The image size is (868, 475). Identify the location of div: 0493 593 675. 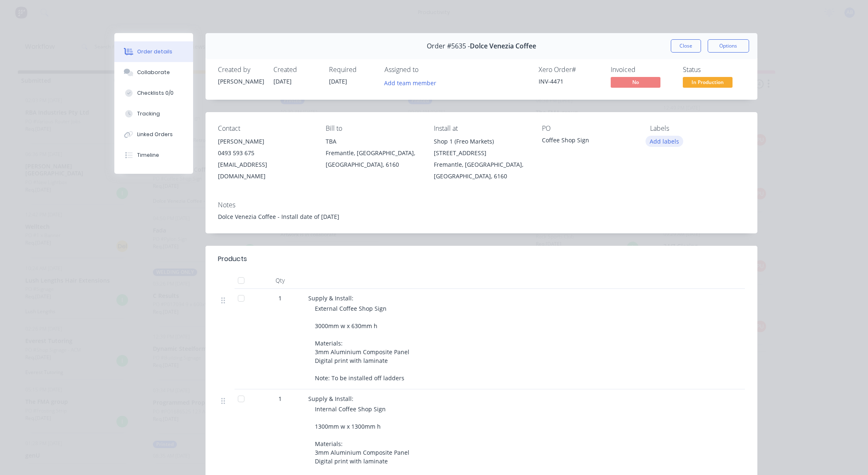
(265, 153).